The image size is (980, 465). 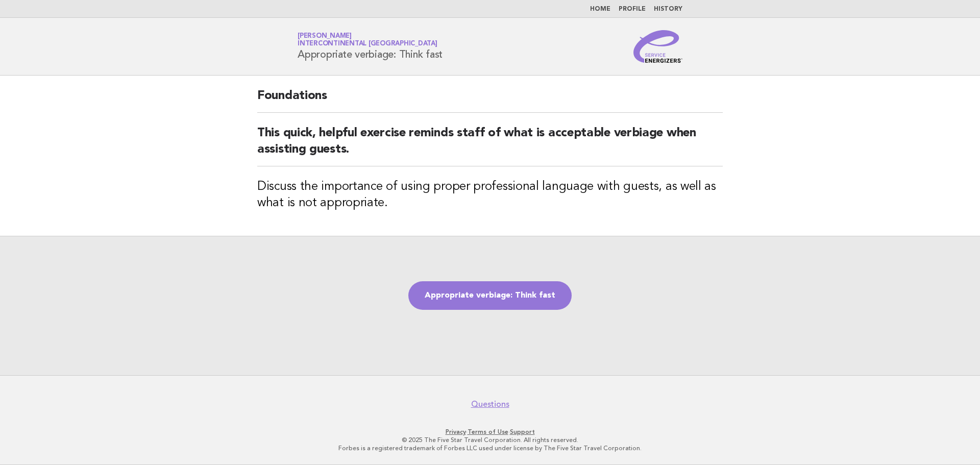 What do you see at coordinates (490, 448) in the screenshot?
I see `p: Forbes is a registered trademark of Forbes LLC used under license by The Five Star Travel Corpora...` at bounding box center [490, 448].